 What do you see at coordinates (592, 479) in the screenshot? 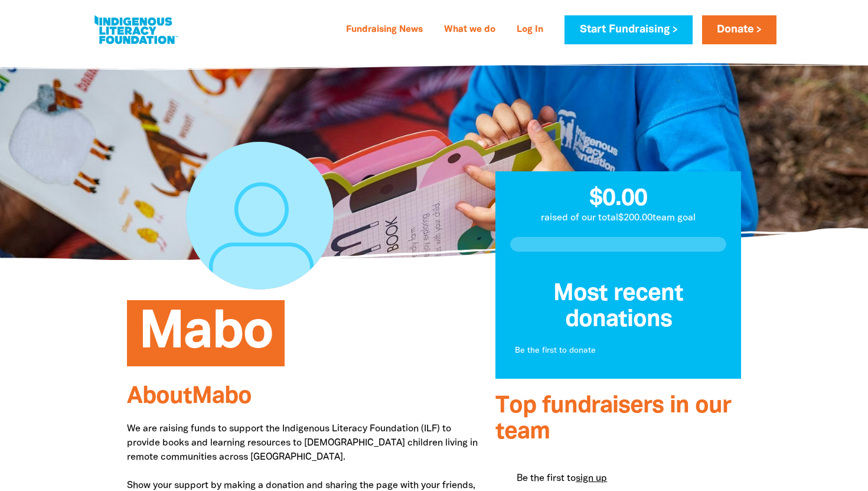
I see `a: sign up` at bounding box center [592, 479].